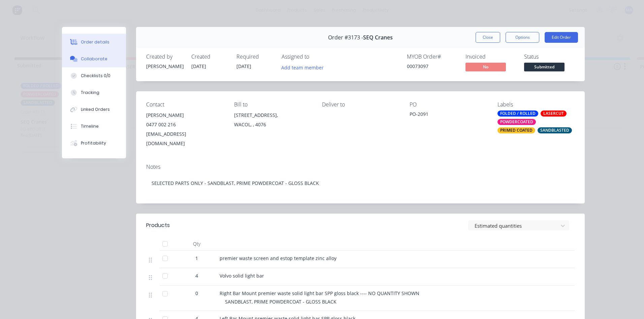 Image resolution: width=644 pixels, height=319 pixels. I want to click on div: 00073097, so click(432, 66).